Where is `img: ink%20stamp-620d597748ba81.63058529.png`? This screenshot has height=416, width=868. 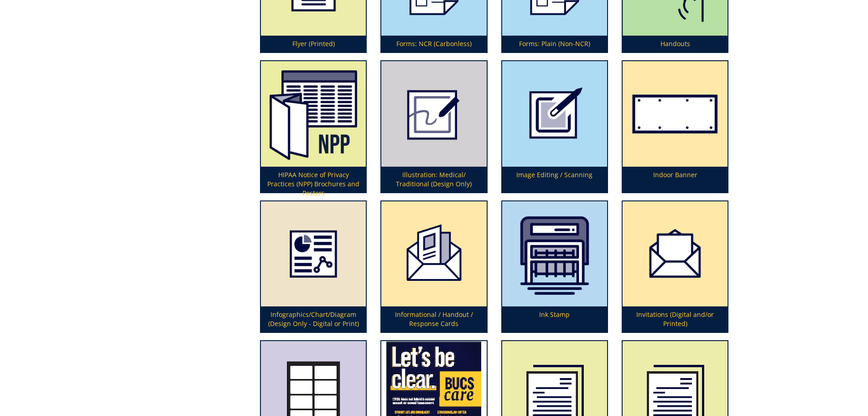 img: ink%20stamp-620d597748ba81.63058529.png is located at coordinates (554, 254).